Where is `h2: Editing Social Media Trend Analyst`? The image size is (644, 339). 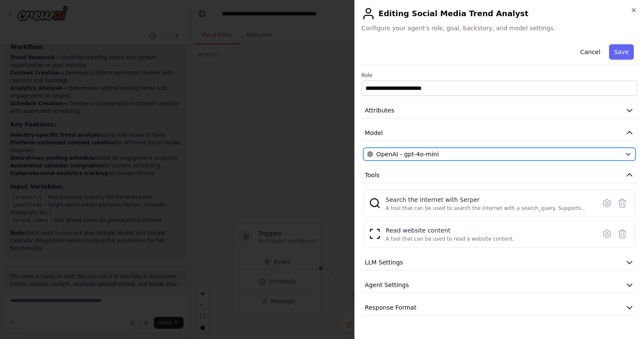 h2: Editing Social Media Trend Analyst is located at coordinates (499, 14).